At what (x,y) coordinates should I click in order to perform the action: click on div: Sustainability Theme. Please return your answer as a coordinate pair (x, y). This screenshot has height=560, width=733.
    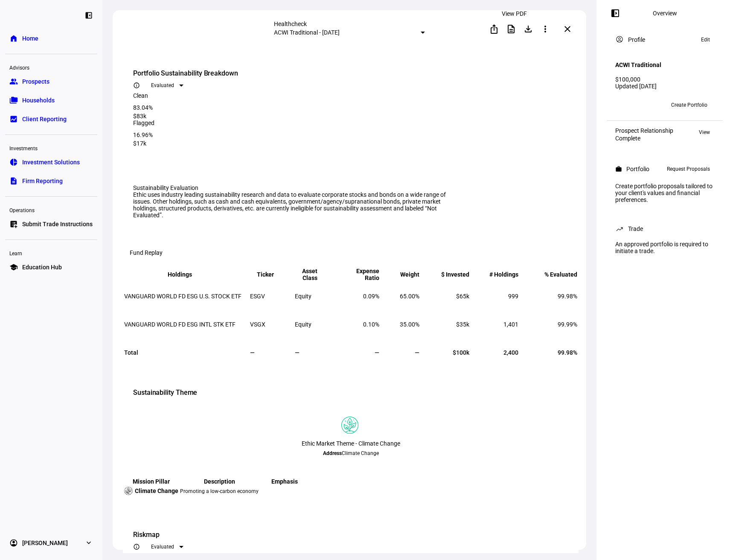
    Looking at the image, I should click on (351, 392).